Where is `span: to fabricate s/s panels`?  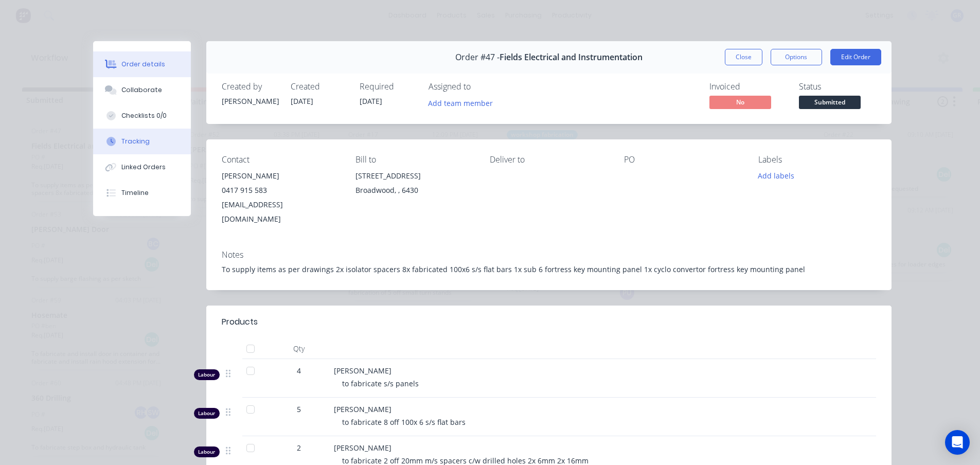
span: to fabricate s/s panels is located at coordinates (380, 383).